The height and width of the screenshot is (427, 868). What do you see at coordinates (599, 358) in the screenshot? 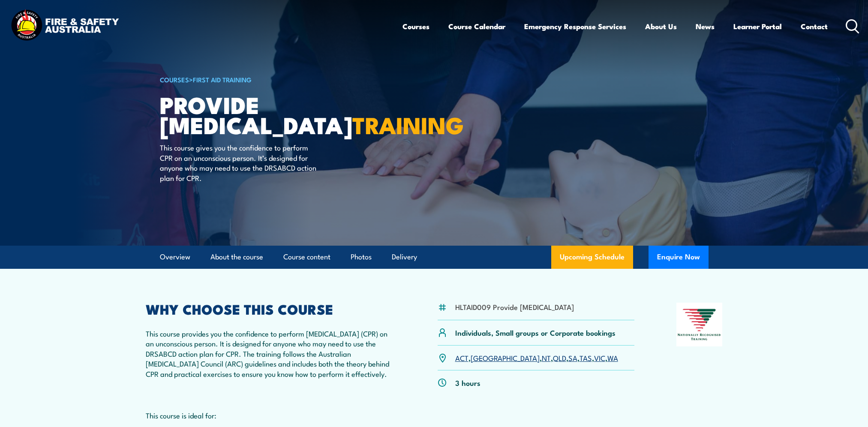
I see `a: VIC` at bounding box center [599, 358].